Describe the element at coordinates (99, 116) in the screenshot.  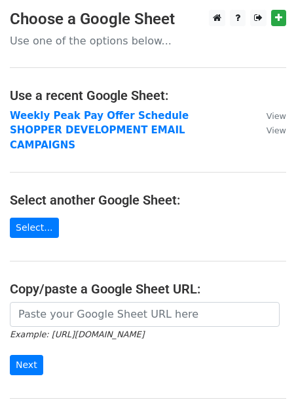
I see `a: Weekly Peak Pay Offer Schedule` at that location.